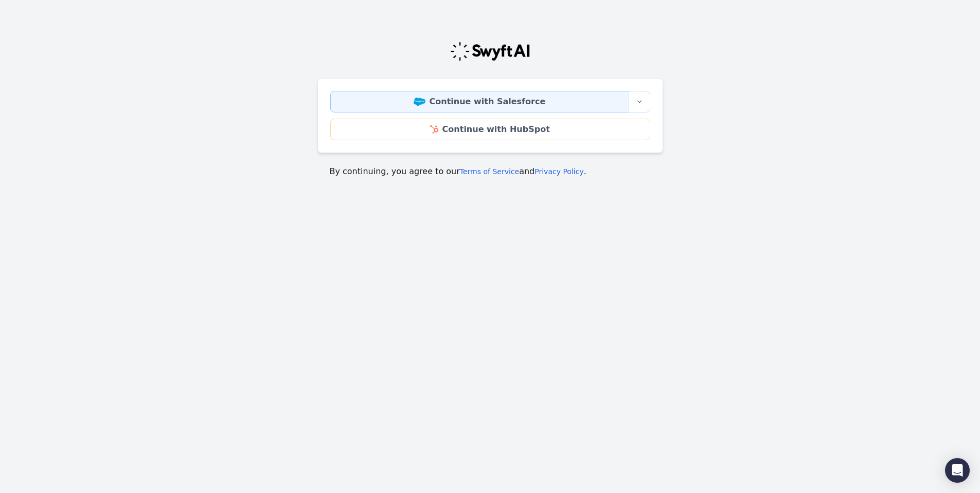 Image resolution: width=980 pixels, height=493 pixels. I want to click on div: Open Intercom Messenger, so click(957, 471).